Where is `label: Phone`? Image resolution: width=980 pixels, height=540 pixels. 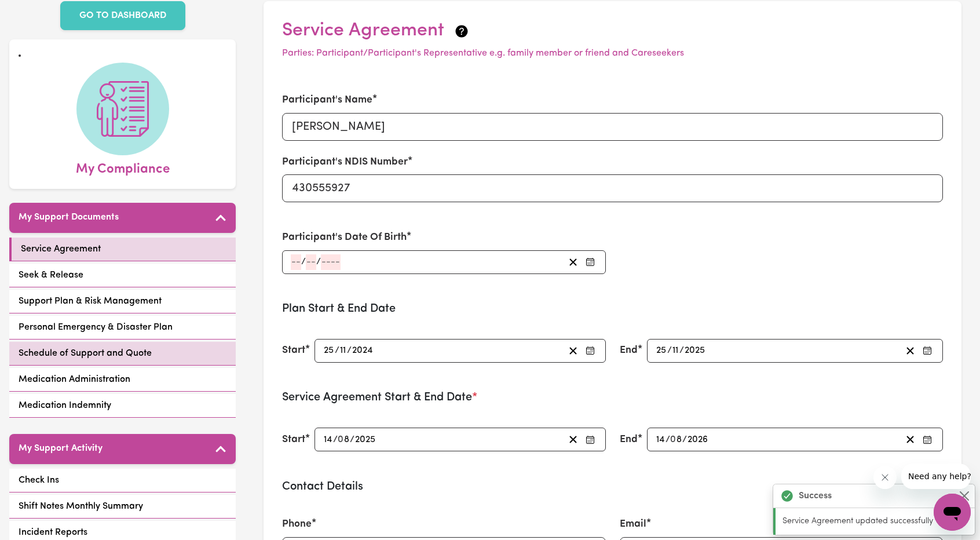 label: Phone is located at coordinates (297, 525).